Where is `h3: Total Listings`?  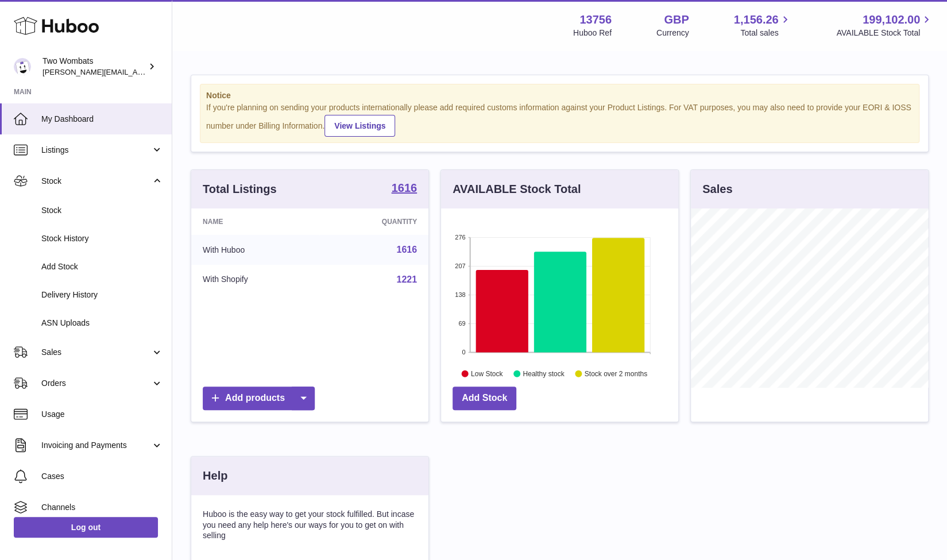
h3: Total Listings is located at coordinates (240, 189).